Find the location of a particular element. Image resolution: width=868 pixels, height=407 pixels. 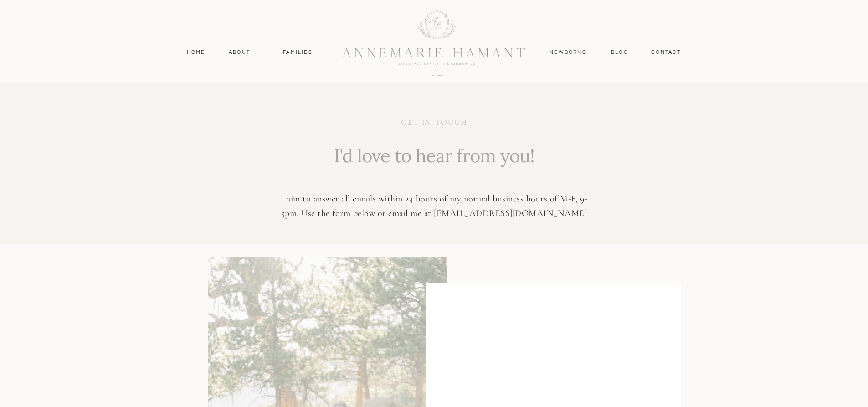

p: I aim to answer all emails within 24 hours of my normal business hours of M-F, 9-5pm. Use the for... is located at coordinates (434, 206).